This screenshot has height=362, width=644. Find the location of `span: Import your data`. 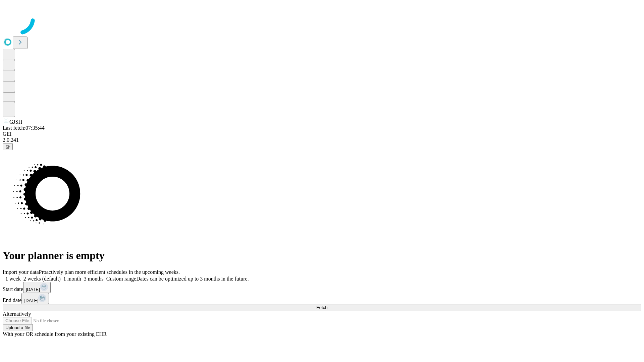

span: Import your data is located at coordinates (21, 272).